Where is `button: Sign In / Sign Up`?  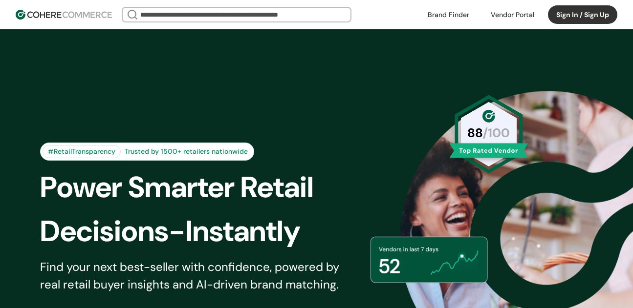 button: Sign In / Sign Up is located at coordinates (583, 15).